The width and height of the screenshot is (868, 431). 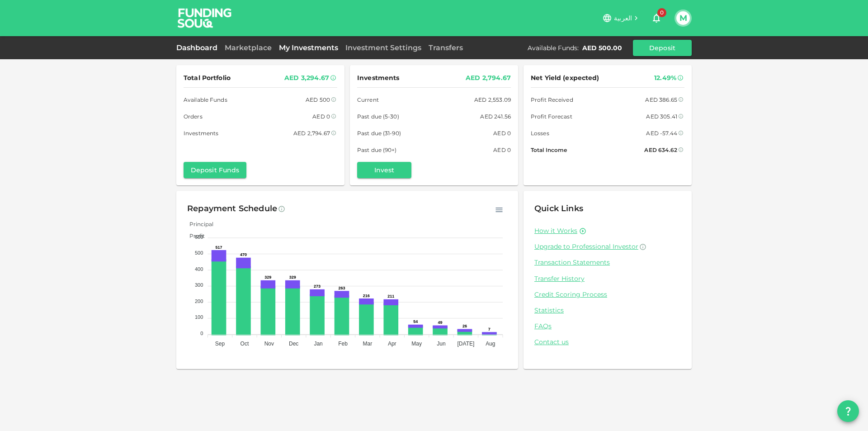 I want to click on button: Deposit Funds, so click(x=215, y=170).